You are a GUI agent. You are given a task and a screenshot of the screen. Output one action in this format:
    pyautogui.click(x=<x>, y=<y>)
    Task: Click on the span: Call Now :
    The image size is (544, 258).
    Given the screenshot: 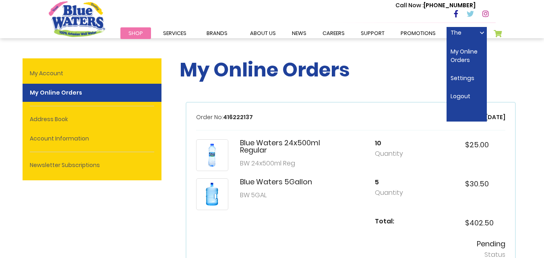 What is the action you would take?
    pyautogui.click(x=409, y=5)
    